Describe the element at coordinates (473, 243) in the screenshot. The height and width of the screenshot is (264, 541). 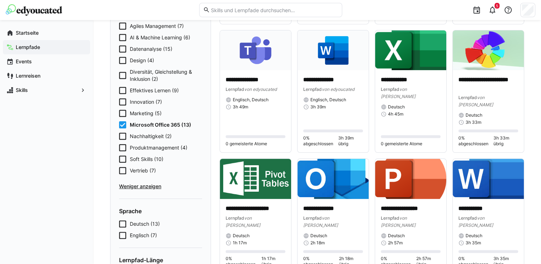
I see `span: 3h 35m` at that location.